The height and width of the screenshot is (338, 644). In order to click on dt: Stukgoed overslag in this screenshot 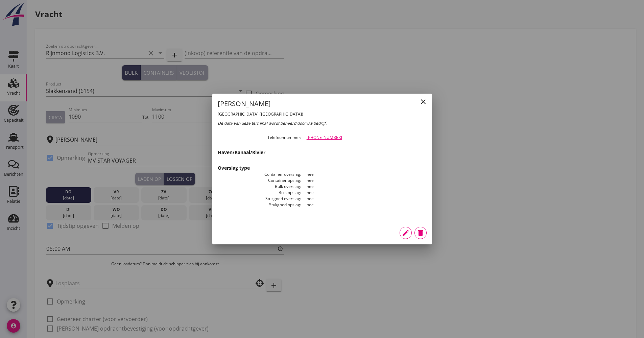, I will do `click(259, 199)`.